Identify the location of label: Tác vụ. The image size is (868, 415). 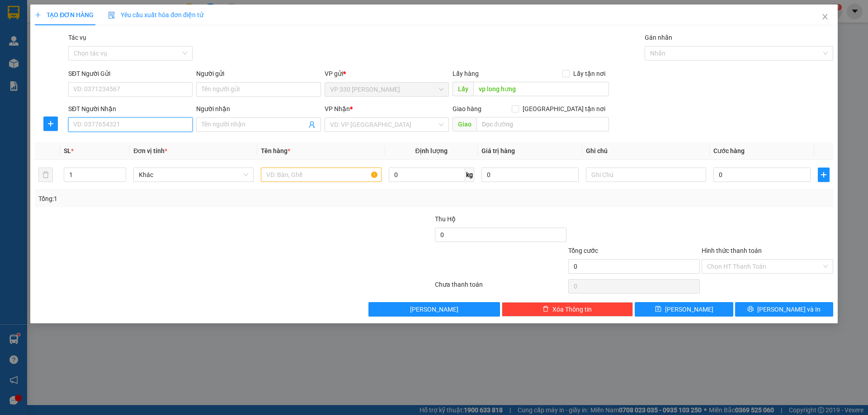
(78, 38).